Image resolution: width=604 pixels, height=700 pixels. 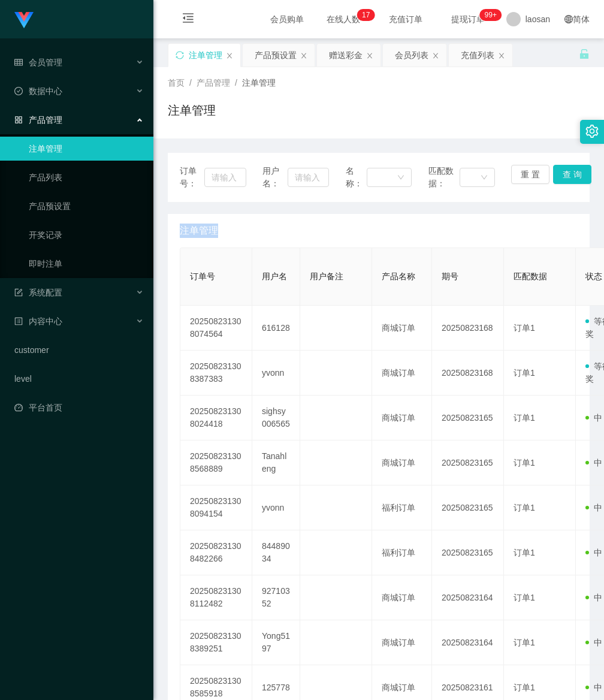 What do you see at coordinates (276, 553) in the screenshot?
I see `td: 84489034` at bounding box center [276, 553].